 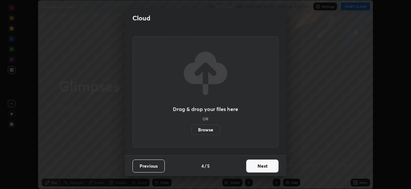 I want to click on h3: Drag & drop your files here, so click(x=206, y=109).